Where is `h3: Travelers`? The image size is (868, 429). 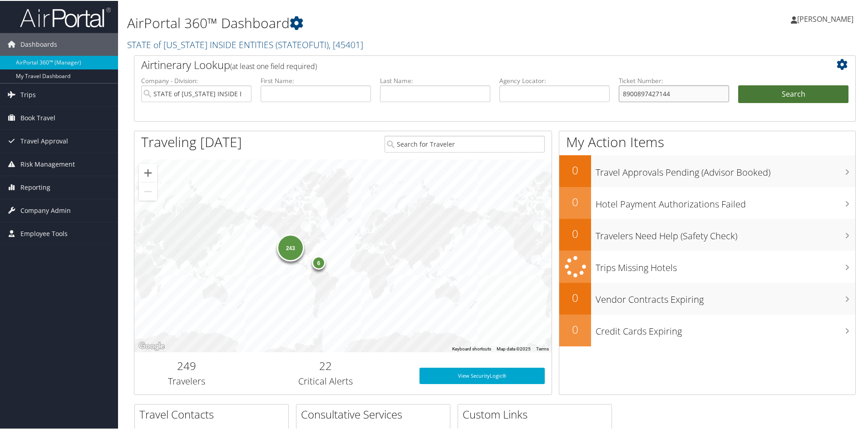
h3: Travelers is located at coordinates (187, 381).